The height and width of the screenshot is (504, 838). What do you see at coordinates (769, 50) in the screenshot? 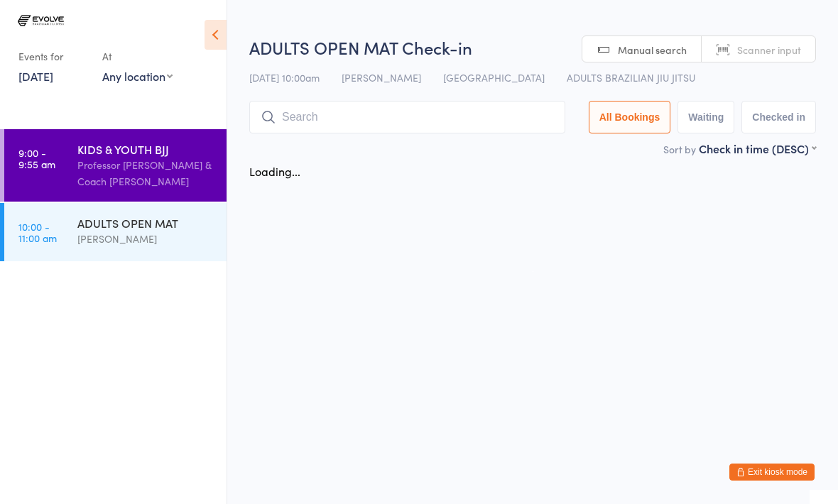
I see `span: Scanner input` at bounding box center [769, 50].